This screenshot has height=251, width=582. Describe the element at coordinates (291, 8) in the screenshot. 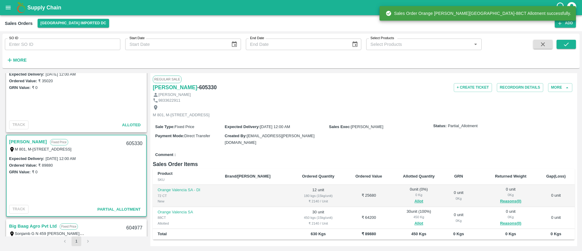

I see `a: Supply Chain` at that location.